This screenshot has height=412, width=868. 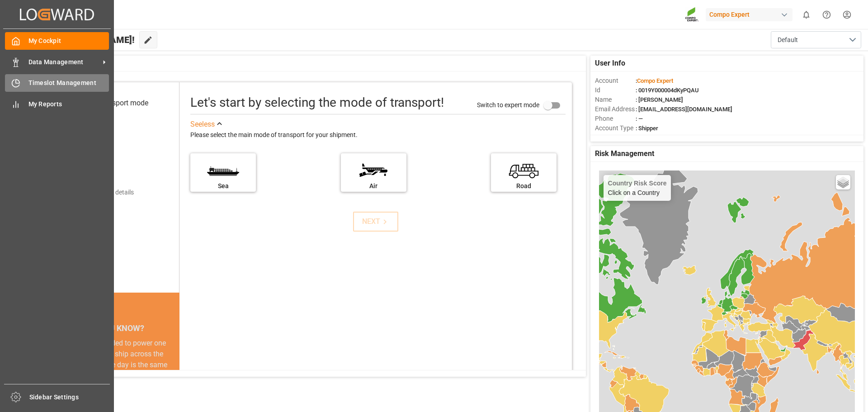 I want to click on div: NEXT, so click(x=375, y=222).